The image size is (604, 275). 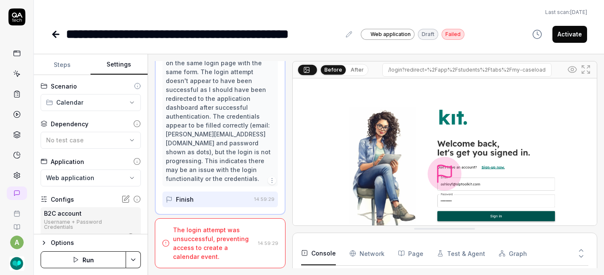 I want to click on button: Console, so click(x=319, y=253).